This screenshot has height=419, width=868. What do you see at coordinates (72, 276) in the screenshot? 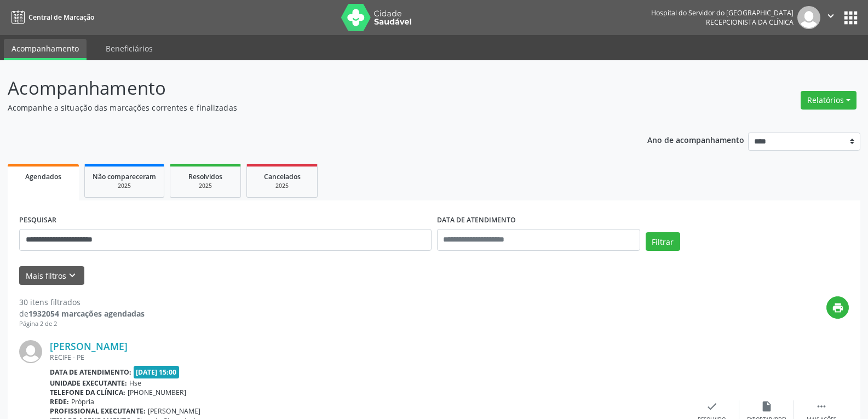
I see `i: keyboard_arrow_down` at bounding box center [72, 276].